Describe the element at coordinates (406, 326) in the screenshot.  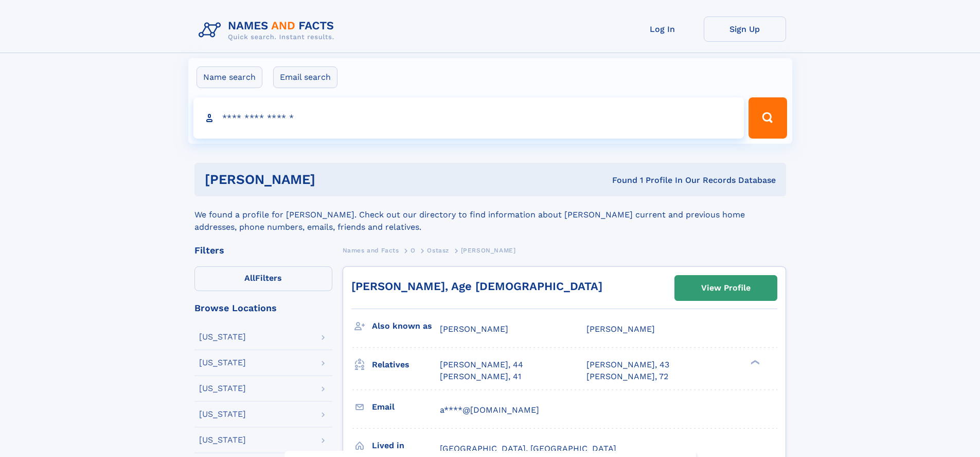
I see `h3: Also known as` at that location.